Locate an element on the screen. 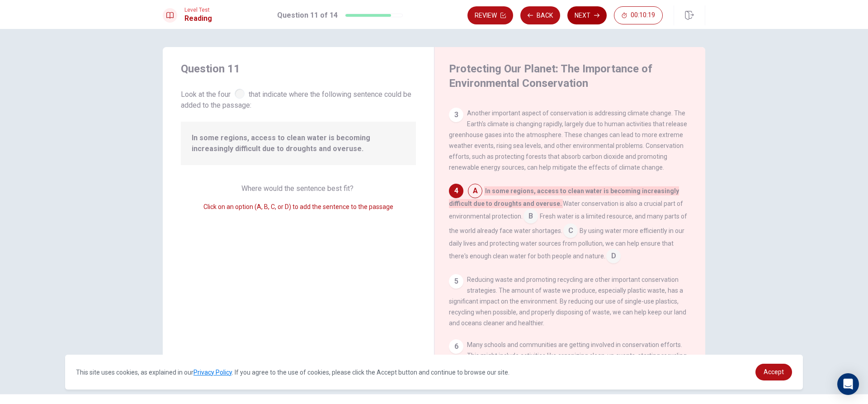  span: 00:10:19 is located at coordinates (643, 15).